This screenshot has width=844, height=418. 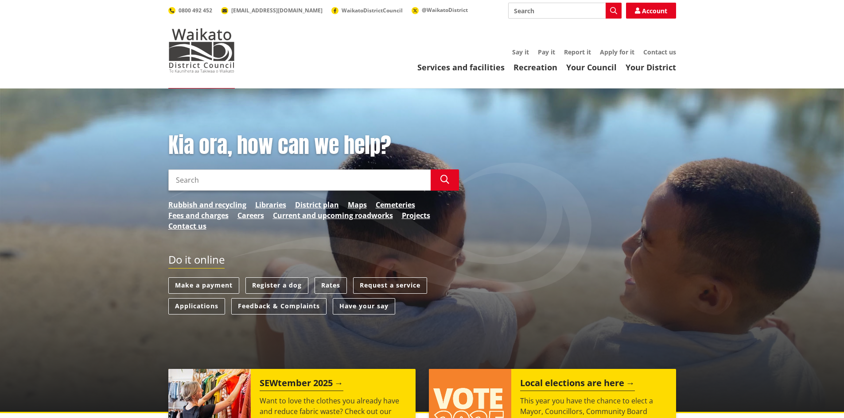 What do you see at coordinates (535, 67) in the screenshot?
I see `a: Recreation` at bounding box center [535, 67].